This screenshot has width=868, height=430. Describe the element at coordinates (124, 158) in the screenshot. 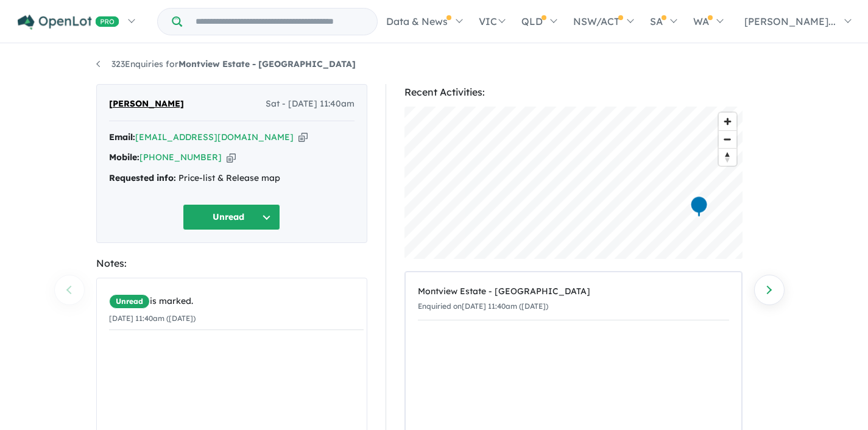

I see `strong: Mobile:` at that location.